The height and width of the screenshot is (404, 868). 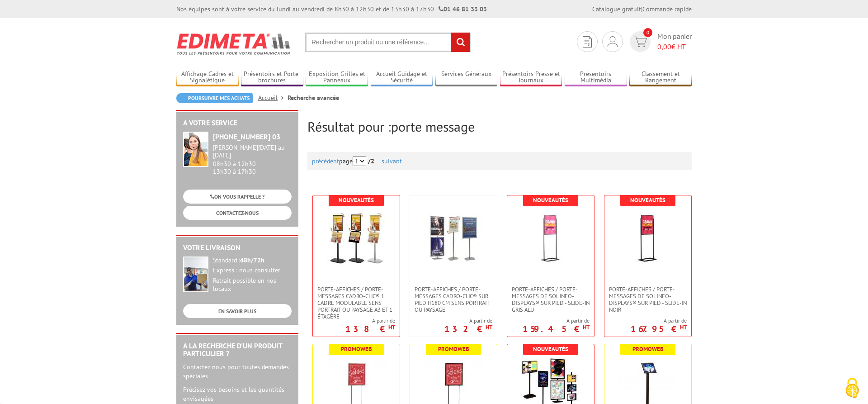 I want to click on a: Accueil, so click(x=273, y=97).